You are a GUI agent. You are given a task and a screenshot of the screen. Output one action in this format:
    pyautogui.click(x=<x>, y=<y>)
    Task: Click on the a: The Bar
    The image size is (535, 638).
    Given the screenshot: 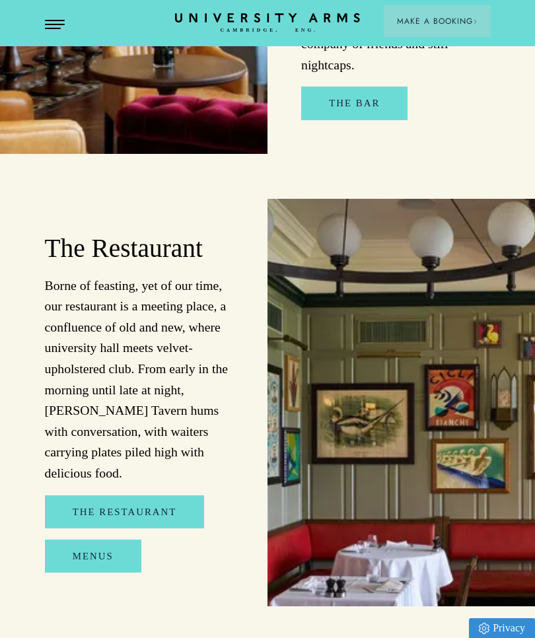 What is the action you would take?
    pyautogui.click(x=354, y=103)
    